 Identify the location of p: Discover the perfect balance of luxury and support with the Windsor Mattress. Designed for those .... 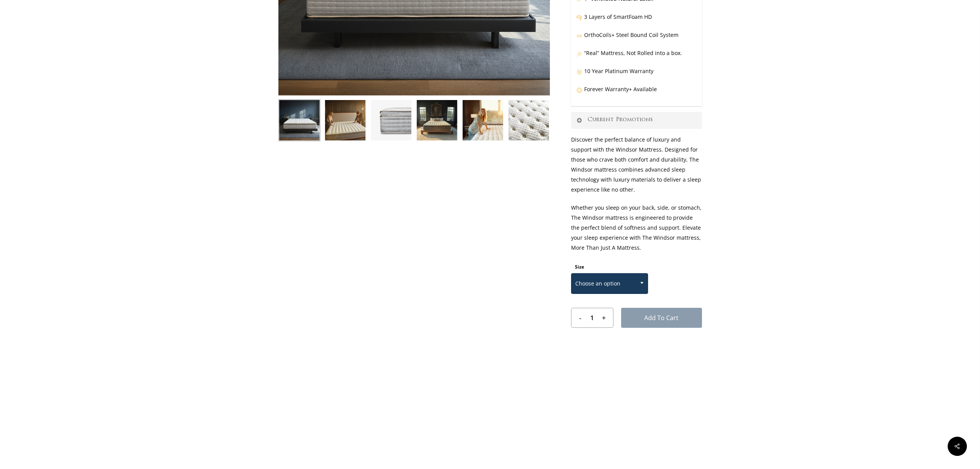
(637, 169).